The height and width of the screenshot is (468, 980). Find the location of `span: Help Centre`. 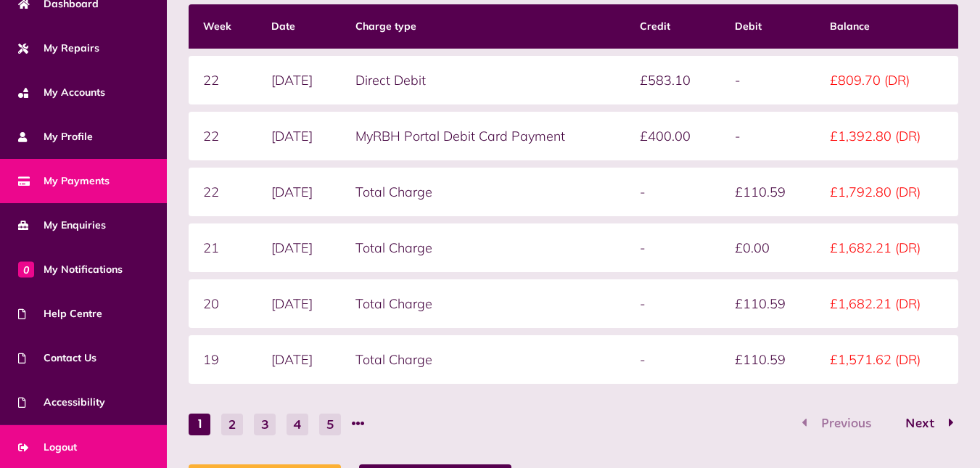

span: Help Centre is located at coordinates (60, 313).